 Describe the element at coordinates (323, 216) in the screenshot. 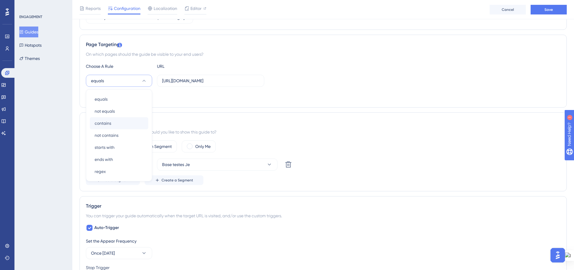

I see `div: You can trigger your guide automatically when the target URL is visited, and/or use the custom tr...` at that location.